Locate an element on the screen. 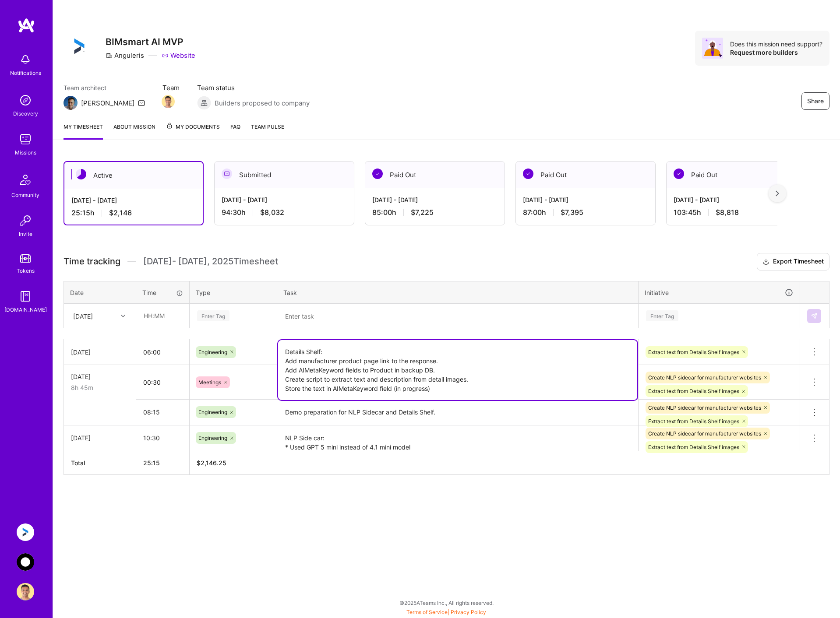 This screenshot has width=840, height=618. div: Request more builders is located at coordinates (776, 52).